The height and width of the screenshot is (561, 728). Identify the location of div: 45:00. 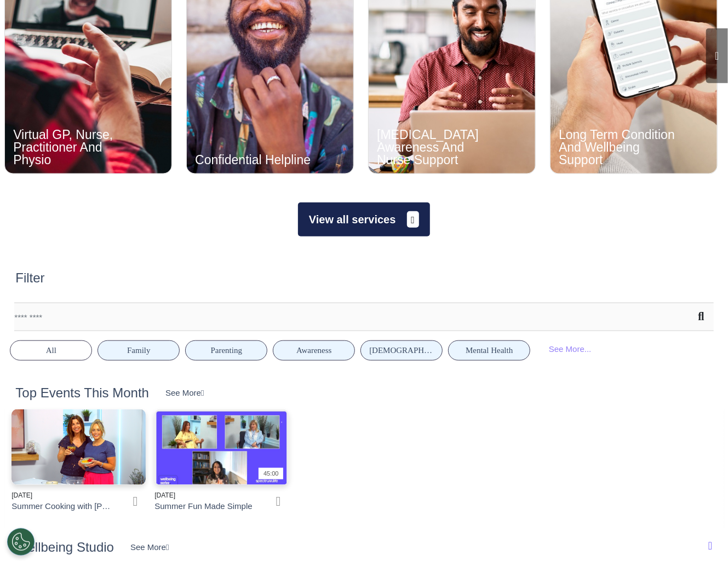
(271, 474).